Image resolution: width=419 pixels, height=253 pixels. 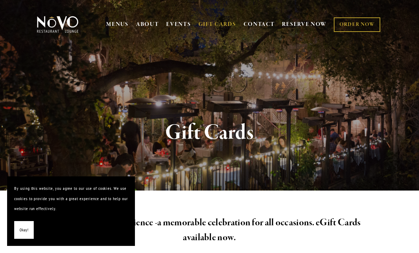 What do you see at coordinates (217, 24) in the screenshot?
I see `a: GIFT CARDS` at bounding box center [217, 24].